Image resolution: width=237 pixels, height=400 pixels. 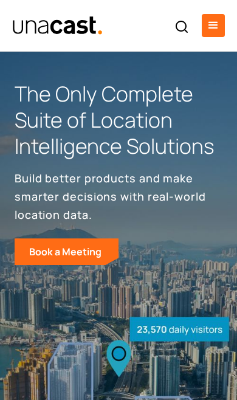 What do you see at coordinates (57, 26) in the screenshot?
I see `a: home` at bounding box center [57, 26].